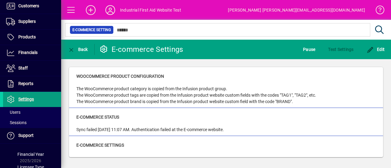 The height and width of the screenshot is (168, 391). What do you see at coordinates (92, 30) in the screenshot?
I see `span: E-commerce Setting` at bounding box center [92, 30].